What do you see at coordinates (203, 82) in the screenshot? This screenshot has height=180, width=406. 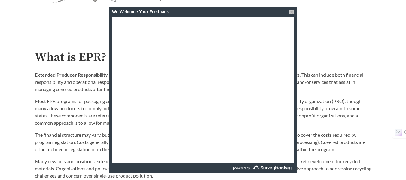 I see `p: is a policy approach that assigns producers responsibility for the end-of-life of products. This ...` at bounding box center [203, 82].